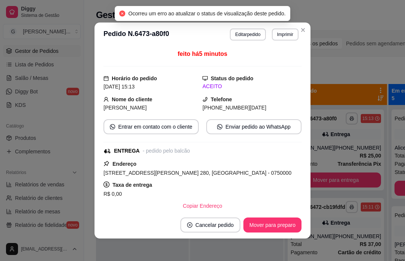 This screenshot has width=405, height=261. Describe the element at coordinates (125, 164) in the screenshot. I see `strong: Endereço` at that location.